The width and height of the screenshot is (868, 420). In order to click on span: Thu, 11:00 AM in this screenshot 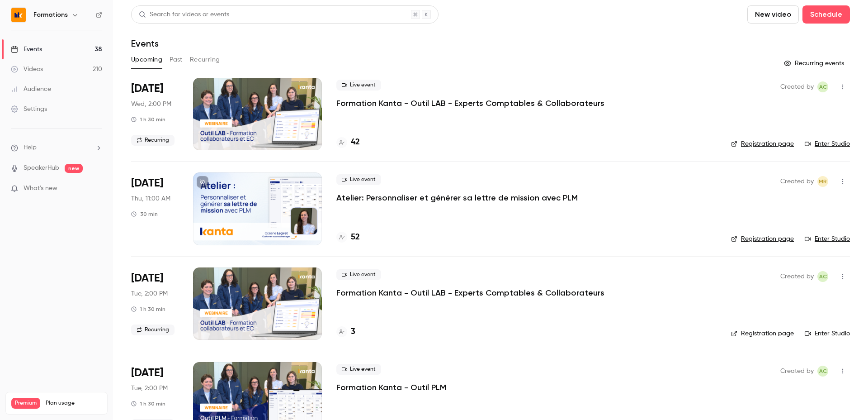, I will do `click(151, 199)`.